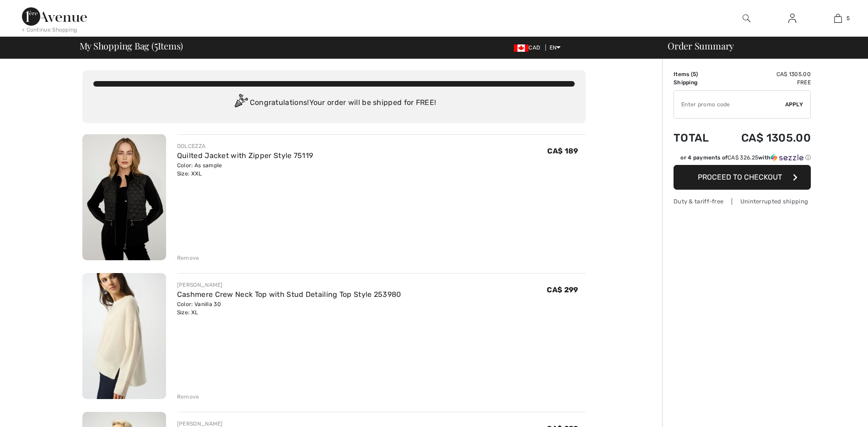 The width and height of the screenshot is (868, 427). I want to click on img: Sezzle, so click(787, 158).